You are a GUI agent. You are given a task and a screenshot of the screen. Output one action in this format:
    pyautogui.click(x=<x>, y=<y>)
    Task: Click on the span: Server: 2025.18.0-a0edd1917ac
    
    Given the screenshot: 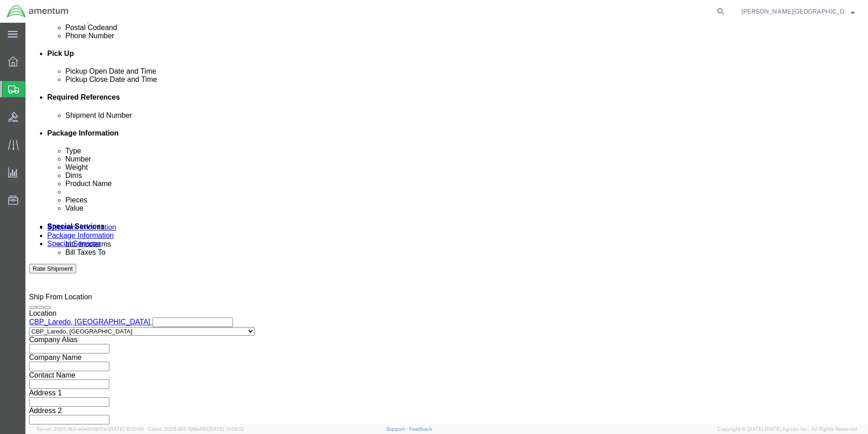 What is the action you would take?
    pyautogui.click(x=90, y=428)
    